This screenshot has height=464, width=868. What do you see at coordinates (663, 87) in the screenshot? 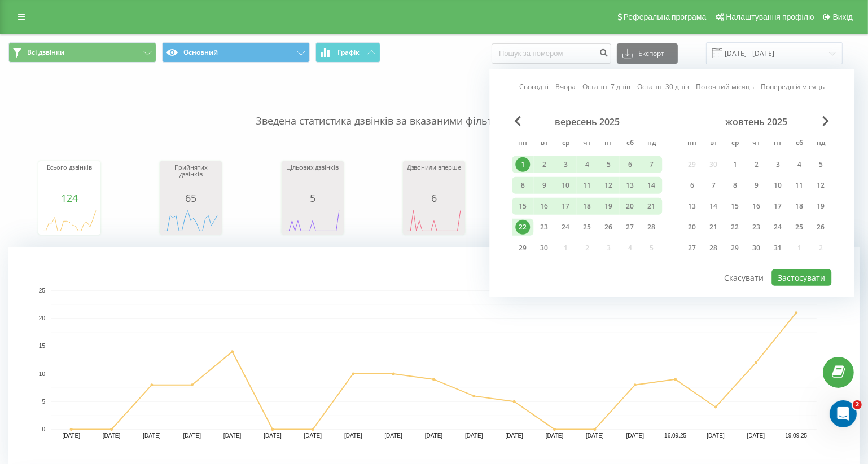
I see `a: Останні 30 днів` at bounding box center [663, 87].